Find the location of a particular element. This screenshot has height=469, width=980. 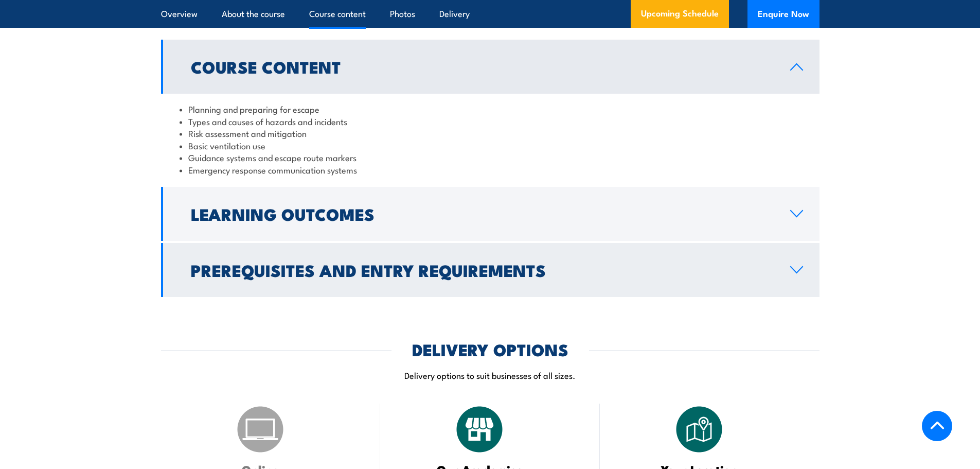

h2: Learning Outcomes is located at coordinates (482, 214).